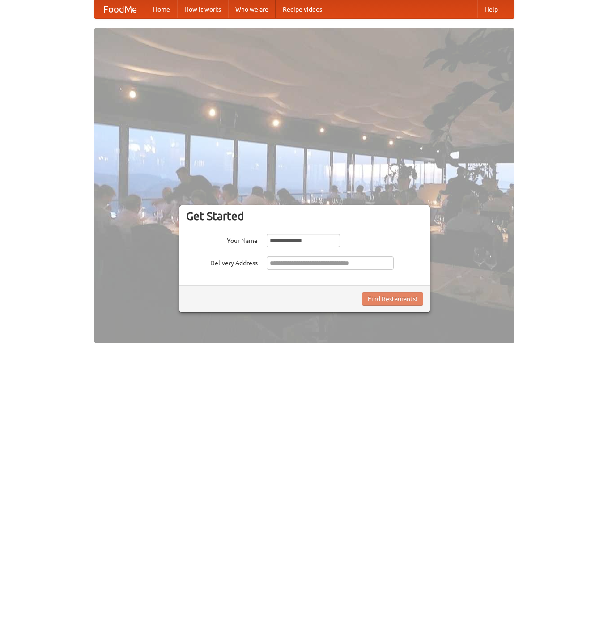 The height and width of the screenshot is (633, 608). Describe the element at coordinates (222, 262) in the screenshot. I see `label: Delivery Address` at that location.